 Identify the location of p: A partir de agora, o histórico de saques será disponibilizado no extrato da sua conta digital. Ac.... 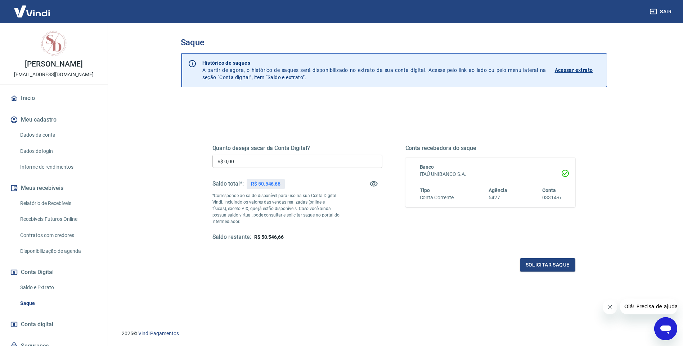
(374, 70).